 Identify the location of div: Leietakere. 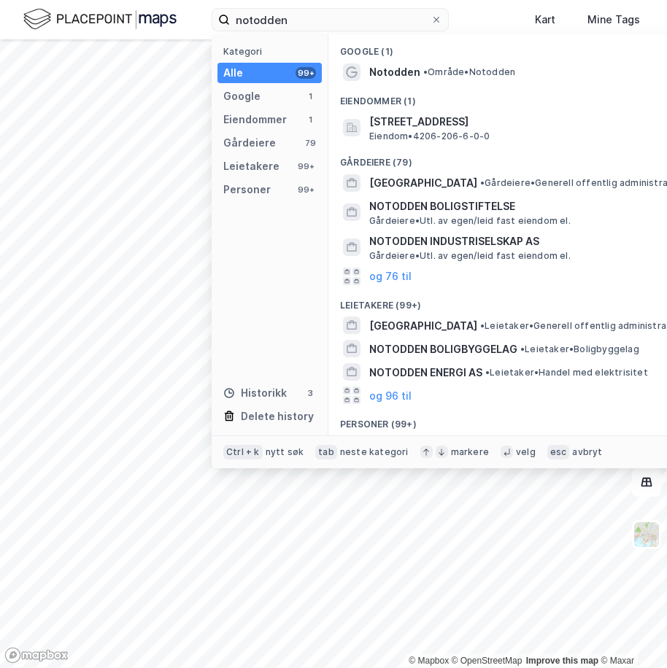
(251, 166).